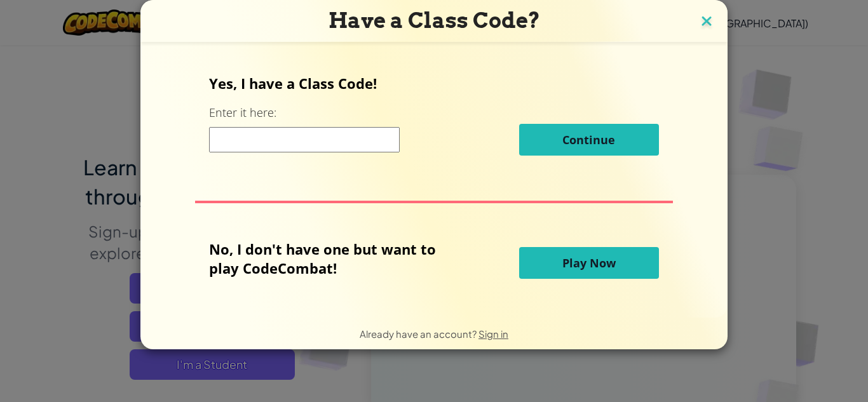 The width and height of the screenshot is (868, 402). I want to click on span: Continue, so click(588, 140).